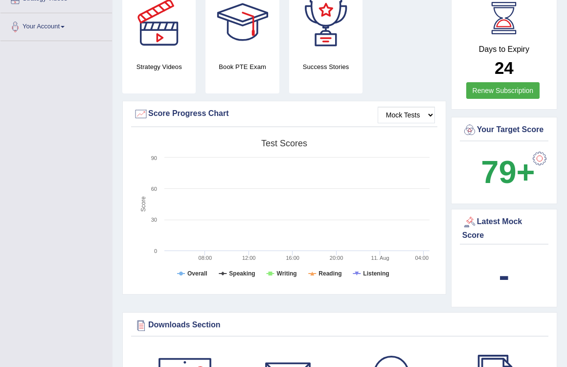 This screenshot has width=567, height=367. What do you see at coordinates (504, 67) in the screenshot?
I see `b: 24` at bounding box center [504, 67].